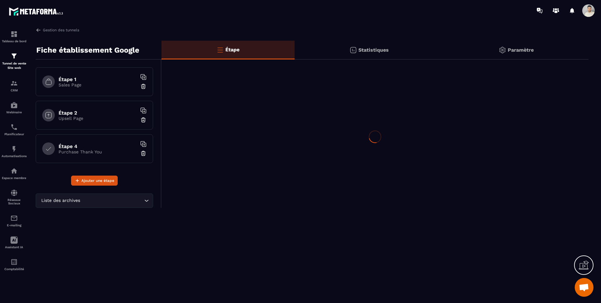  I want to click on a: emailemailE-mailing, so click(14, 221).